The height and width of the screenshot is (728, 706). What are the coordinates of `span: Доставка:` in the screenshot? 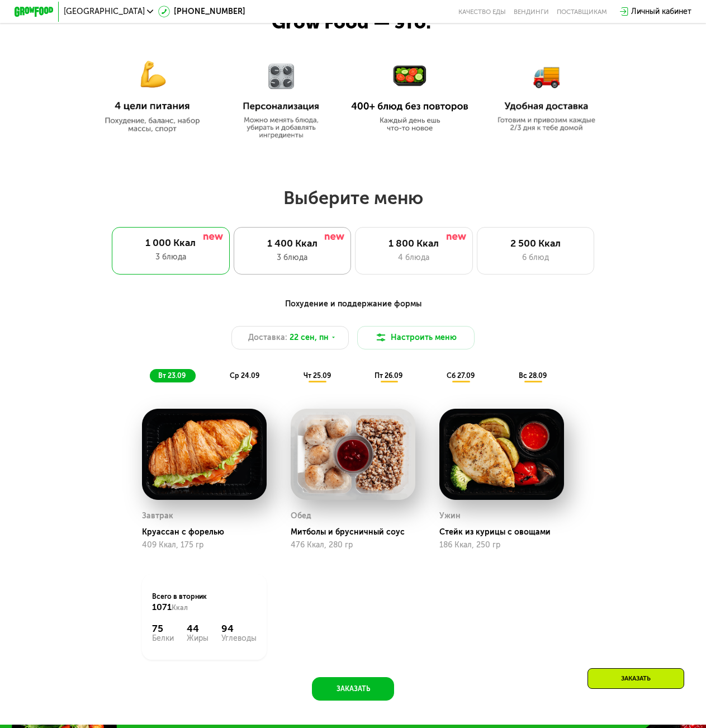 It's located at (268, 337).